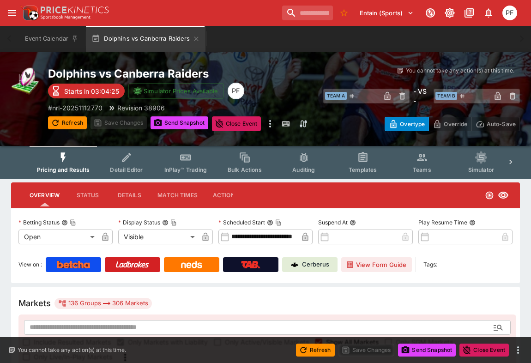 This screenshot has height=363, width=531. What do you see at coordinates (186, 169) in the screenshot?
I see `span: InPlay™ Trading` at bounding box center [186, 169].